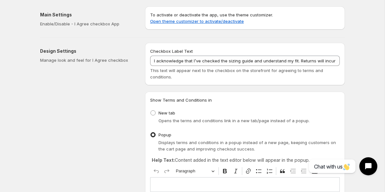  I want to click on p: Enable/Disable - I Agree checkbox App, so click(87, 24).